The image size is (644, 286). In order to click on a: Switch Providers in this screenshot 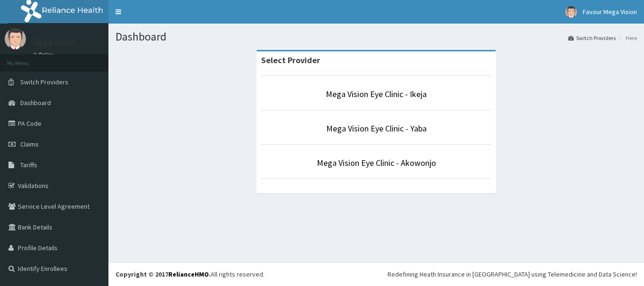, I will do `click(591, 38)`.